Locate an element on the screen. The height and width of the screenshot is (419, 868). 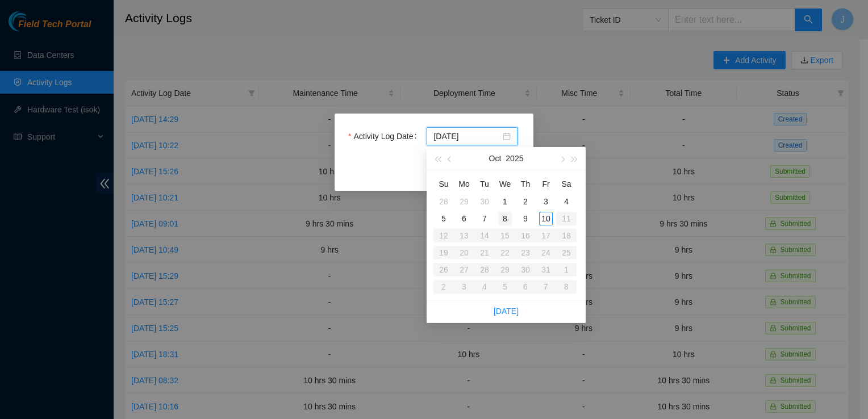
div: 8 is located at coordinates (505, 219).